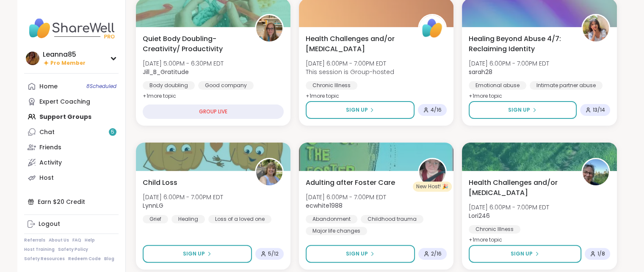  I want to click on div: Major life changes, so click(336, 231).